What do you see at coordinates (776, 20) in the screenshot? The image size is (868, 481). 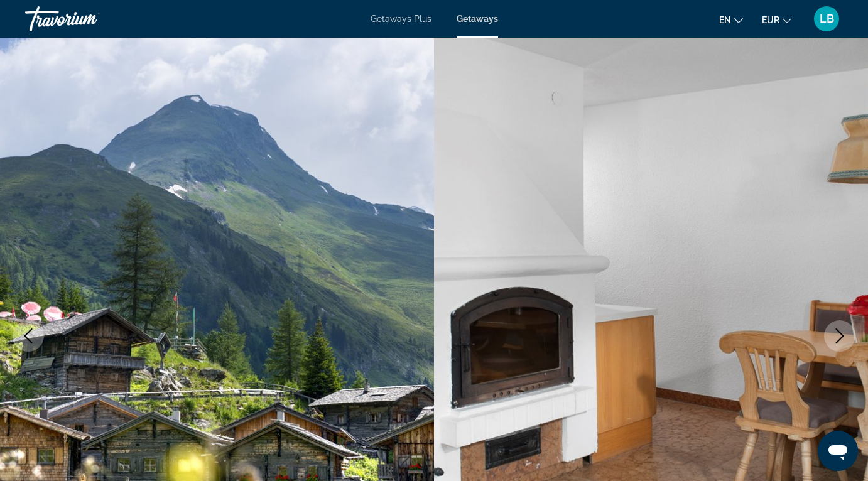 I see `button: Change currency` at bounding box center [776, 20].